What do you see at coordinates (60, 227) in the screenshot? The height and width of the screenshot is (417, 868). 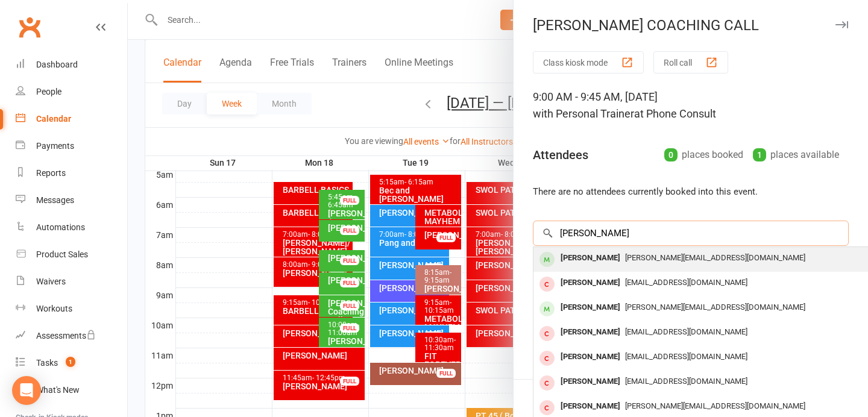 I see `div: Automations` at bounding box center [60, 227].